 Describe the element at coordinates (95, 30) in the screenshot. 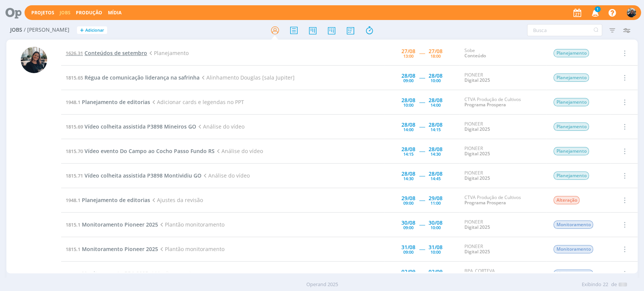

I see `span: Adicionar` at that location.